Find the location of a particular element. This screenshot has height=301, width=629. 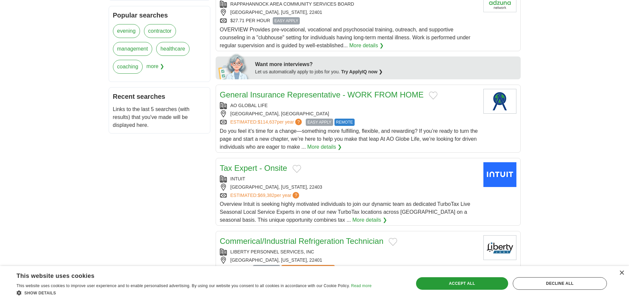

a: contractor is located at coordinates (160, 31).